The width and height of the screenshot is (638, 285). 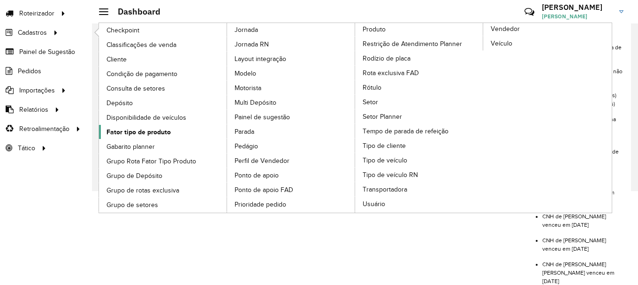 What do you see at coordinates (130, 146) in the screenshot?
I see `span: Gabarito planner` at bounding box center [130, 146].